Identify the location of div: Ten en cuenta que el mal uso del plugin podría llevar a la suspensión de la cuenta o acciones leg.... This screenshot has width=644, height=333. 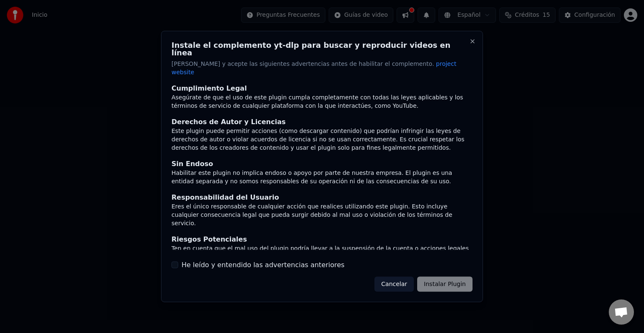
(322, 252).